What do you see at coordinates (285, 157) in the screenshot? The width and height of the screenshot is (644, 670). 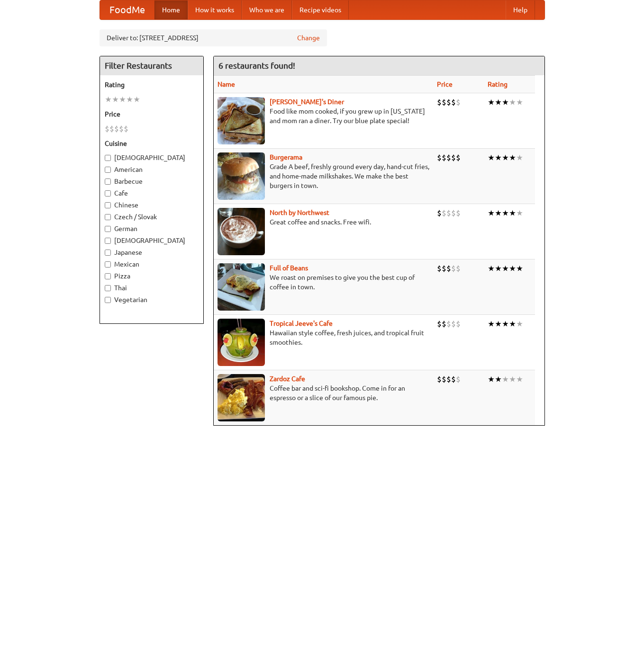 I see `a: Burgerama` at bounding box center [285, 157].